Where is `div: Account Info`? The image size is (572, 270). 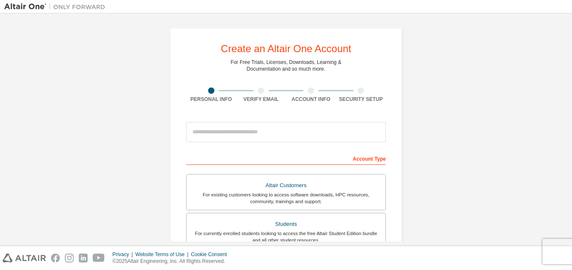 div: Account Info is located at coordinates (311, 99).